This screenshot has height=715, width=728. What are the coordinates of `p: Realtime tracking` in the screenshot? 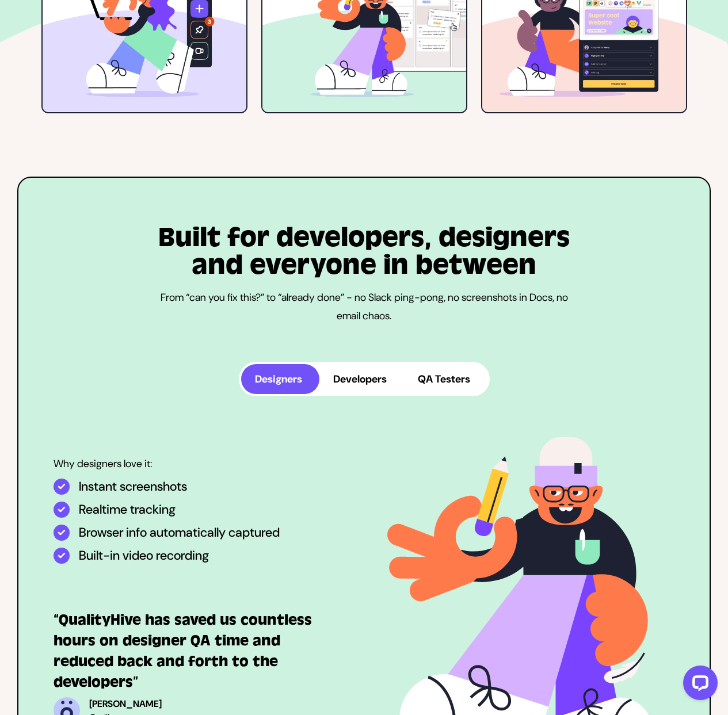 It's located at (127, 510).